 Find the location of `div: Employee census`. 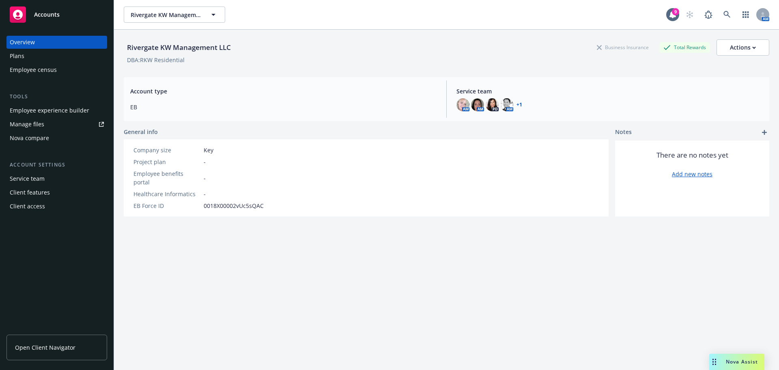

div: Employee census is located at coordinates (33, 70).